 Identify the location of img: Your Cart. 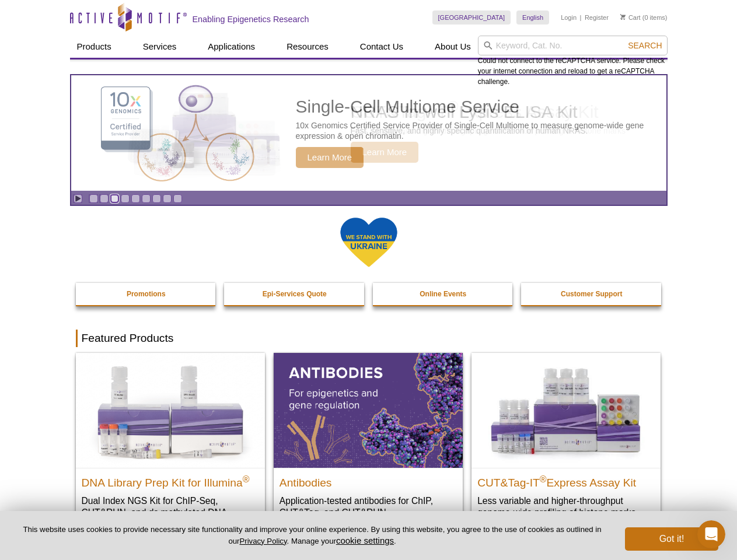
(622, 17).